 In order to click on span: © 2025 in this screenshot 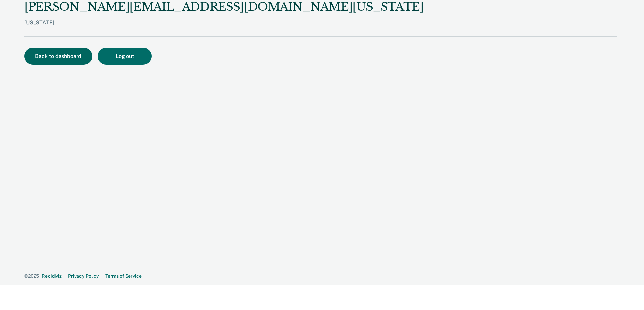, I will do `click(32, 276)`.